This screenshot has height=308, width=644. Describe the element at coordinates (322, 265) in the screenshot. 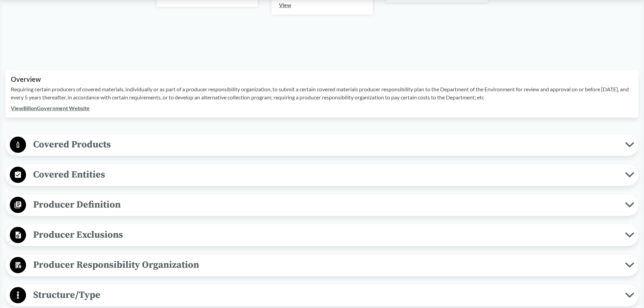

I see `button: Producer Responsibility Organization` at that location.